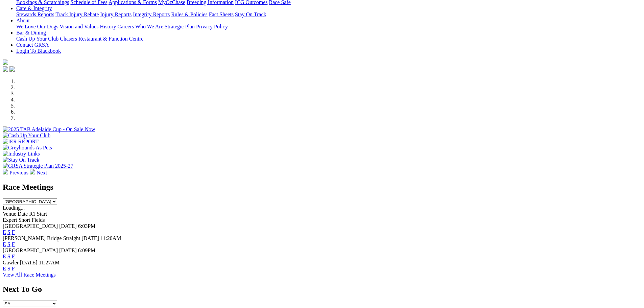 This screenshot has width=644, height=308. I want to click on span: Previous, so click(19, 172).